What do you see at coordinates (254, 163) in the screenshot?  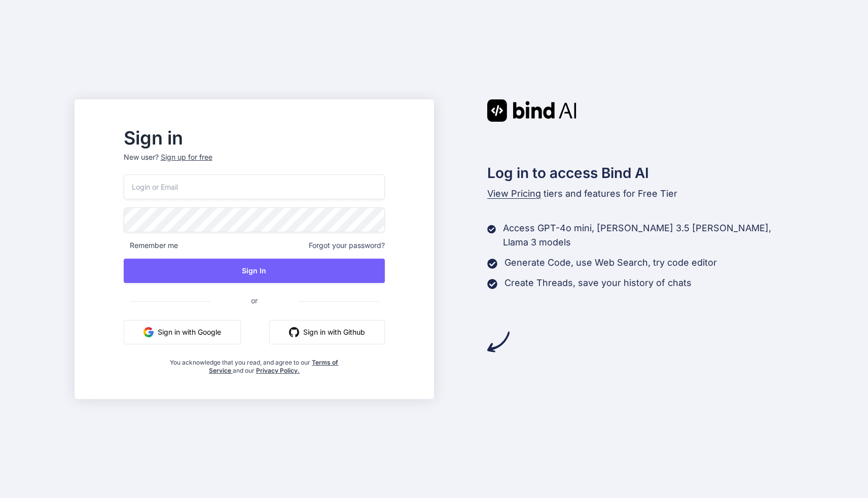 I see `p: New user?` at bounding box center [254, 163].